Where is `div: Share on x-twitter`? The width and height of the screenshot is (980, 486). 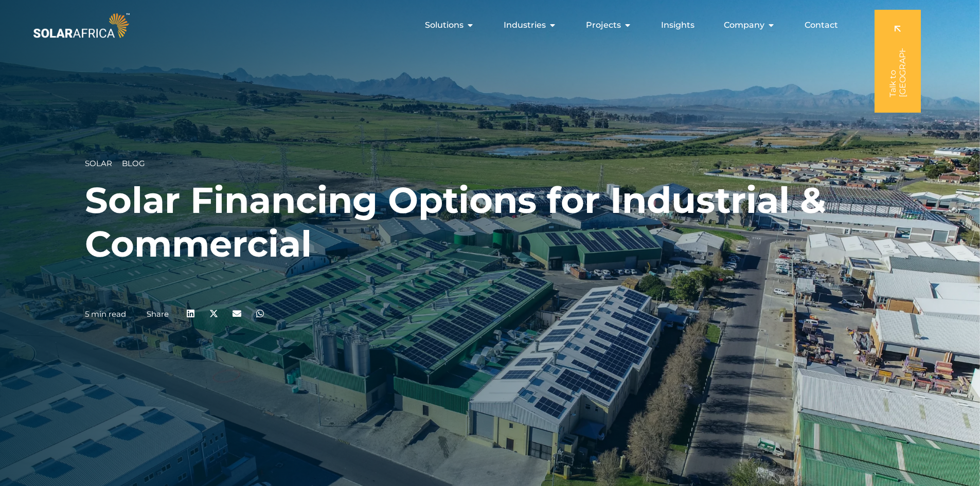
div: Share on x-twitter is located at coordinates (213, 313).